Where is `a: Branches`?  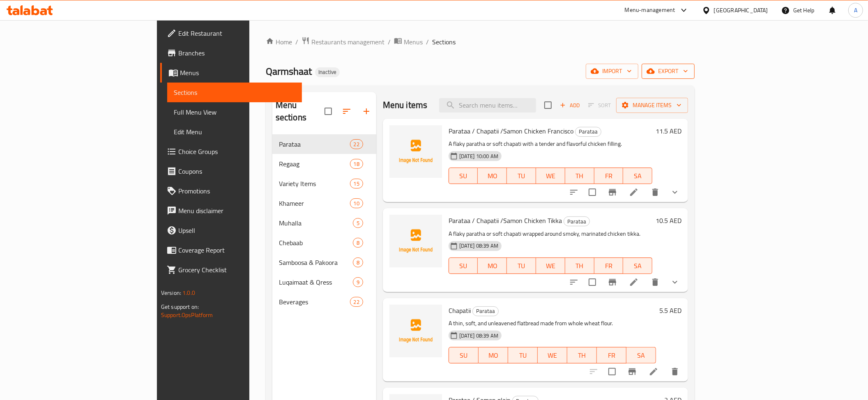 a: Branches is located at coordinates (231, 53).